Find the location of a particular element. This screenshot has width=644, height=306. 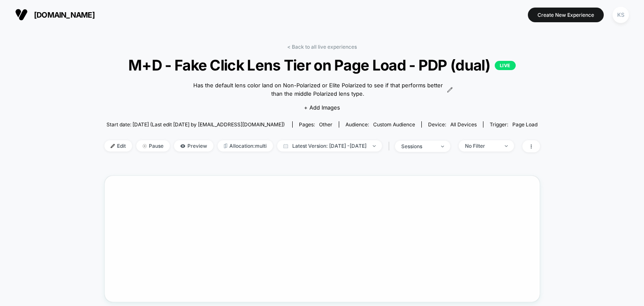

span: Edit is located at coordinates (118, 146).